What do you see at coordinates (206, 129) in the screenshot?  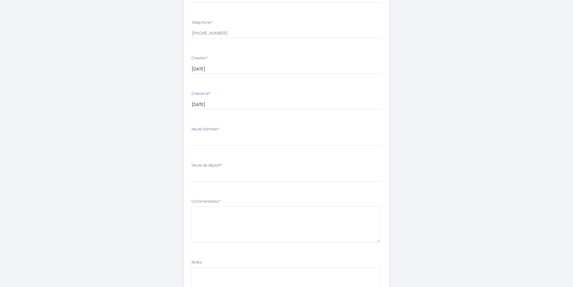 I see `label: Heure d'arrivée` at bounding box center [206, 129].